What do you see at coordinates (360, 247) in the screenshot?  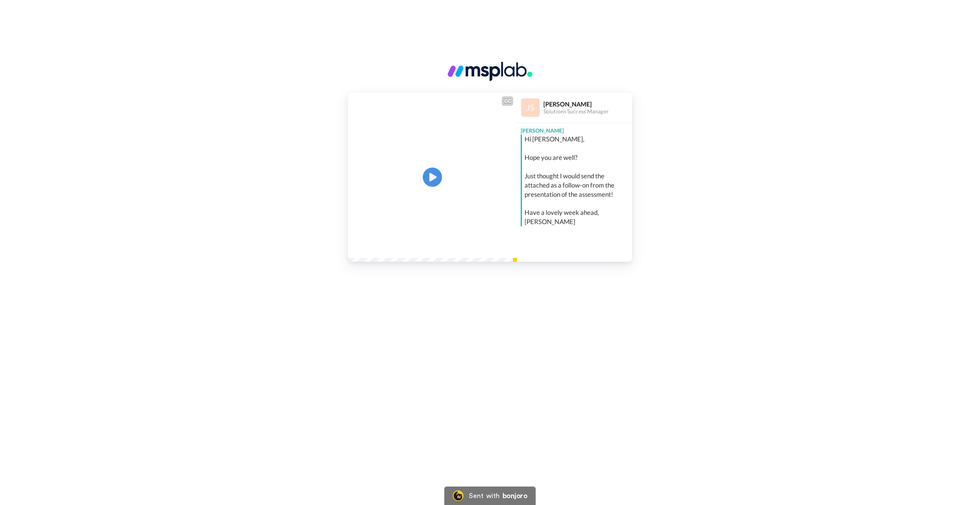 I see `span: 0:00` at bounding box center [360, 247].